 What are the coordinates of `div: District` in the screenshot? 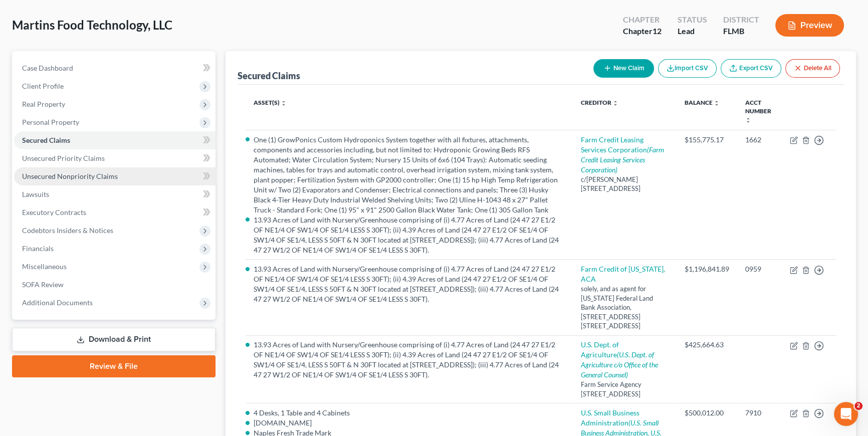 It's located at (741, 20).